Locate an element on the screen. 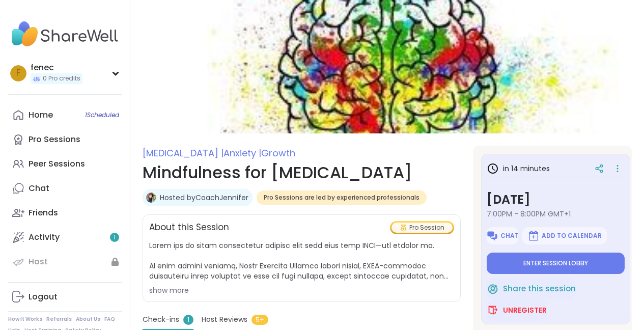  h3: in 14 minutes is located at coordinates (518, 169).